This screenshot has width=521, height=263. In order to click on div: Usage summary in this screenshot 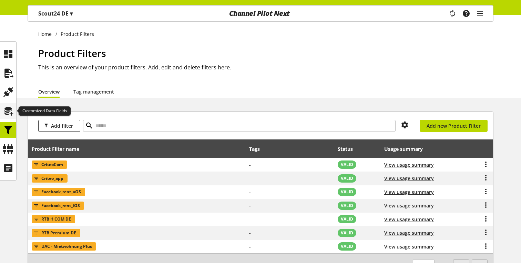, I will do `click(407, 148)`.